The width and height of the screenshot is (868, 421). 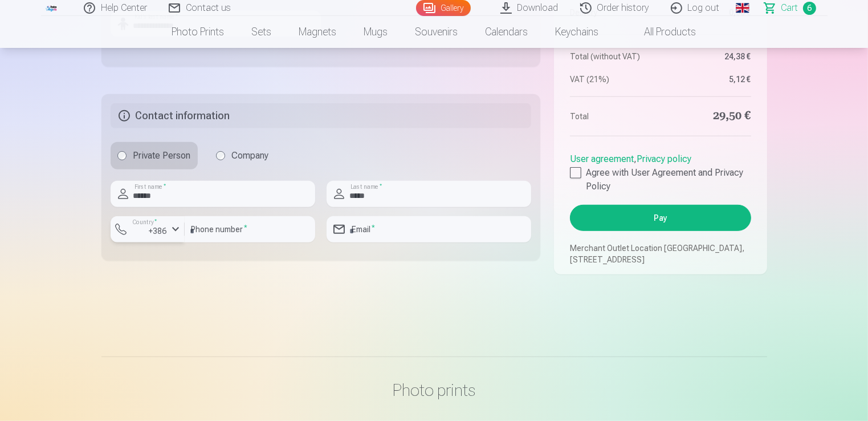 I want to click on img: /fa1, so click(x=52, y=8).